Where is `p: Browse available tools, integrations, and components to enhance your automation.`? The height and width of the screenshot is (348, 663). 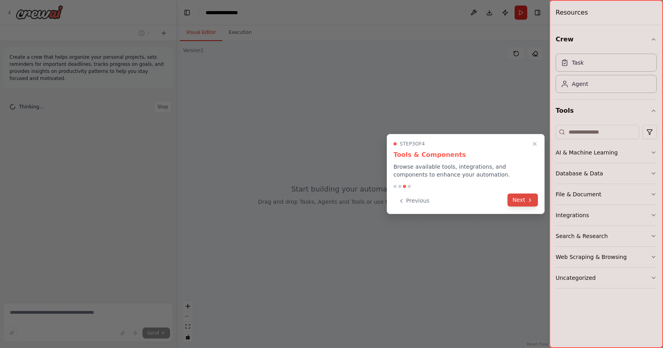 p: Browse available tools, integrations, and components to enhance your automation. is located at coordinates (466, 171).